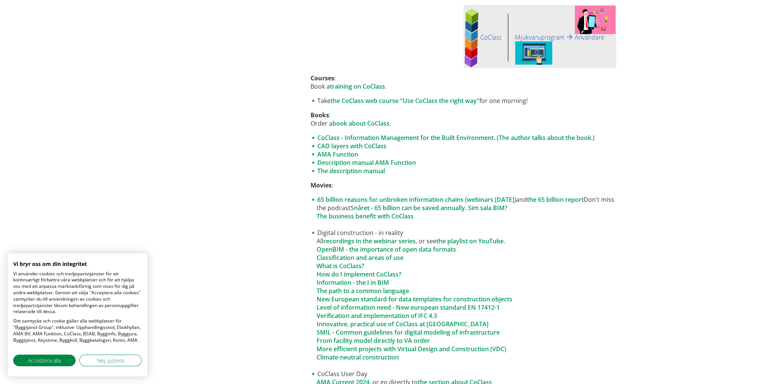  Describe the element at coordinates (366, 163) in the screenshot. I see `a: Description manual AMA Function` at that location.